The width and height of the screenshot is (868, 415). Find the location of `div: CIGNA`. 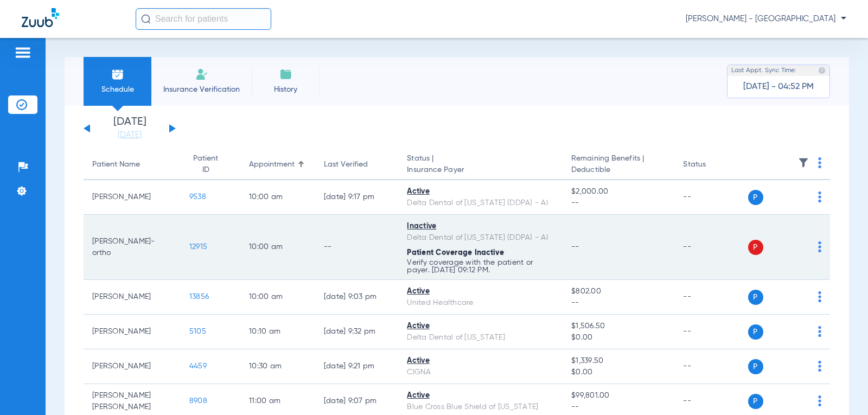

div: CIGNA is located at coordinates (481, 373).